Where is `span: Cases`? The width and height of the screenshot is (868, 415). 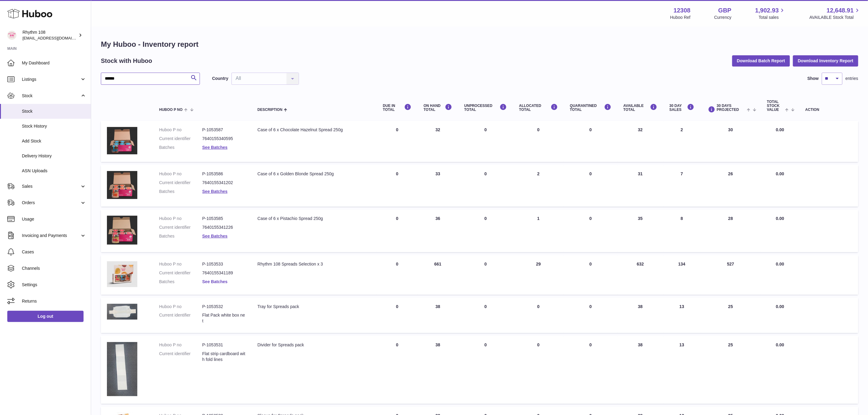 span: Cases is located at coordinates (54, 252).